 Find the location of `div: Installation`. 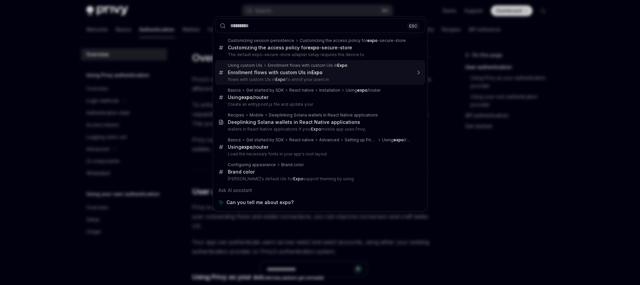

div: Installation is located at coordinates (330, 90).